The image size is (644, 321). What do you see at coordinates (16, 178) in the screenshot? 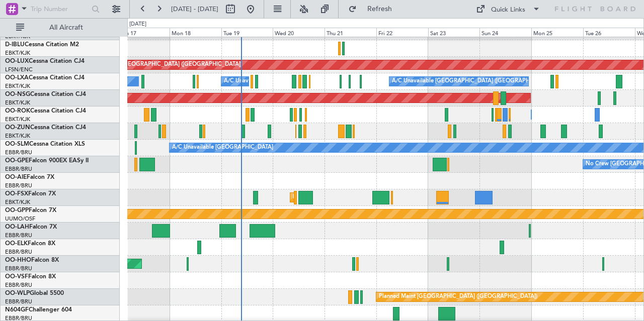
I see `span: OO-AIE` at bounding box center [16, 178].